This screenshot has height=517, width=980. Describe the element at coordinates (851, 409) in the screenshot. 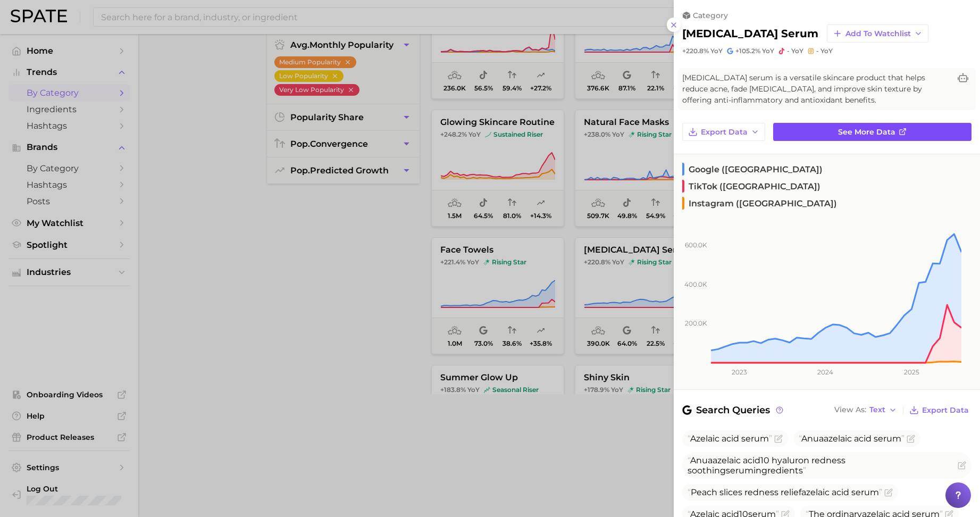

I see `span: View As` at that location.